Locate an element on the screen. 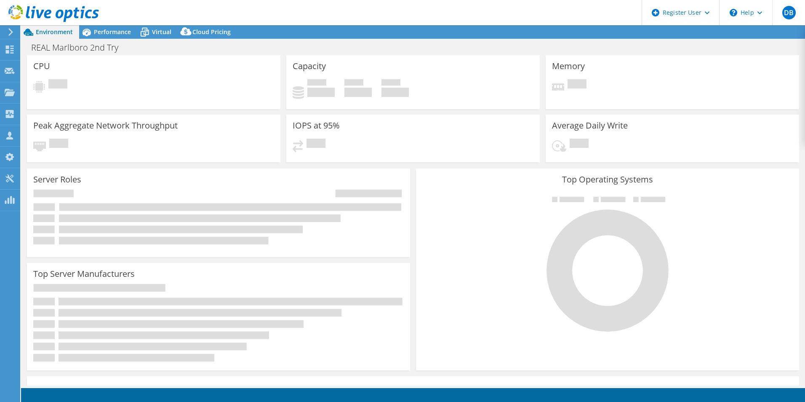  h3: Peak Aggregate Network Throughput is located at coordinates (105, 125).